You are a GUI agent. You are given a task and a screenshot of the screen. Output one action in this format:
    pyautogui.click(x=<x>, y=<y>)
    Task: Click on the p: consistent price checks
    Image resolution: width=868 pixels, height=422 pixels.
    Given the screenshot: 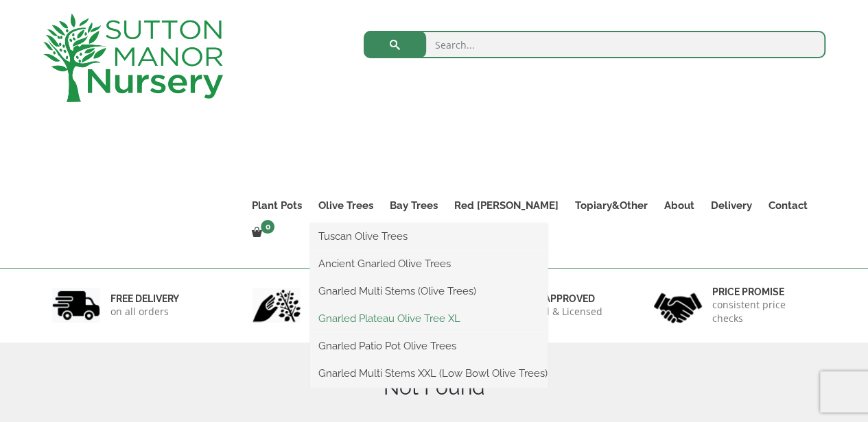 What is the action you would take?
    pyautogui.click(x=764, y=312)
    